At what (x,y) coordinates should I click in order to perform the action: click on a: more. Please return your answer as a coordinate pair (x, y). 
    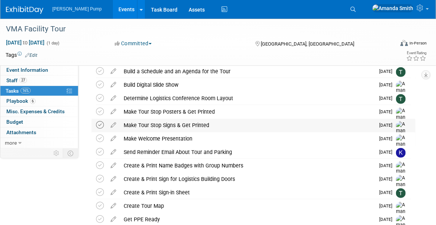
    Looking at the image, I should click on (39, 143).